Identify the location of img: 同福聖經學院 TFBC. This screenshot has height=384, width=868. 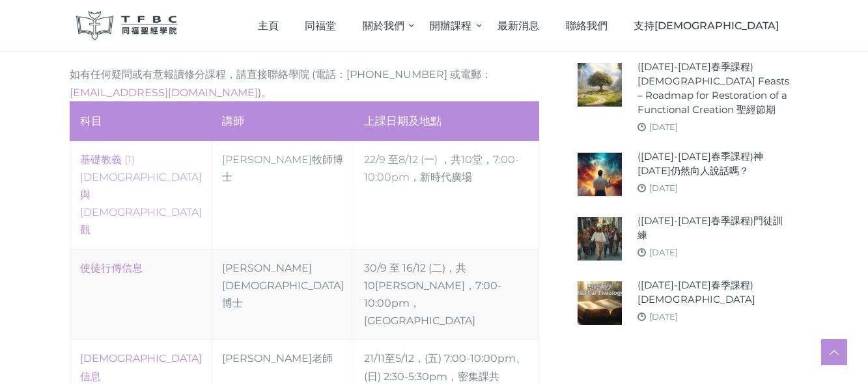
(127, 26).